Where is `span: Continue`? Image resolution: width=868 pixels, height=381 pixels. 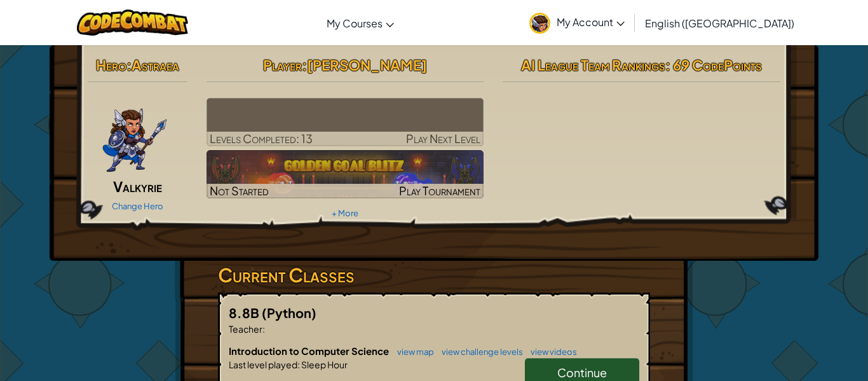
span: Continue is located at coordinates (582, 372).